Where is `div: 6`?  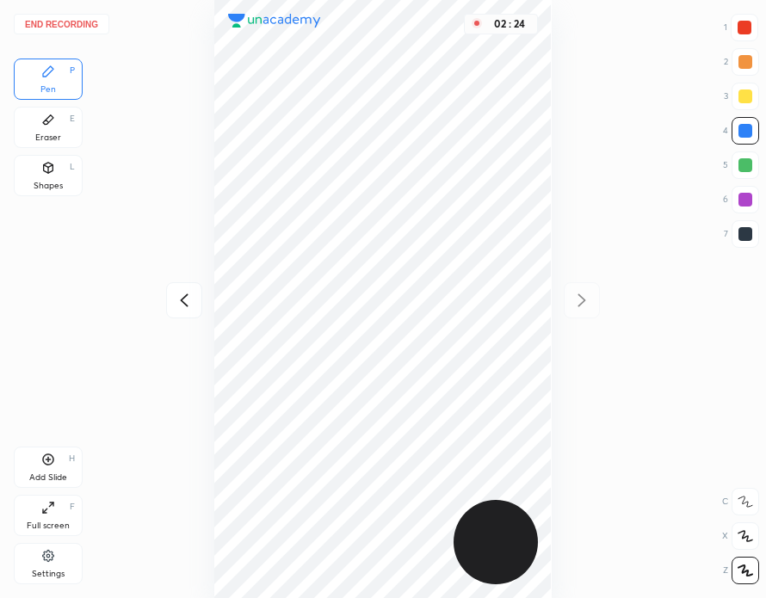 div: 6 is located at coordinates (741, 200).